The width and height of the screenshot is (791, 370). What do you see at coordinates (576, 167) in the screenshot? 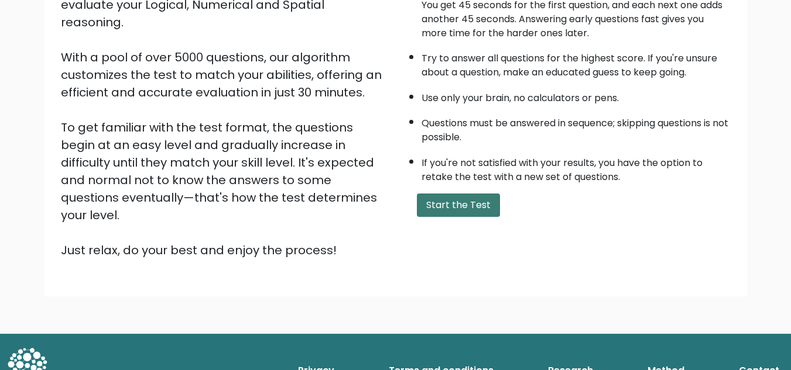
I see `li: If you're not satisfied with your results, you have the option to retake the test with a new set ...` at bounding box center [576, 167].